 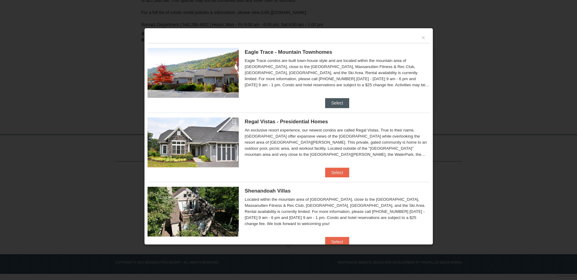 What do you see at coordinates (193, 73) in the screenshot?
I see `img: 19218983-1-9b289e55.jpg` at bounding box center [193, 73].